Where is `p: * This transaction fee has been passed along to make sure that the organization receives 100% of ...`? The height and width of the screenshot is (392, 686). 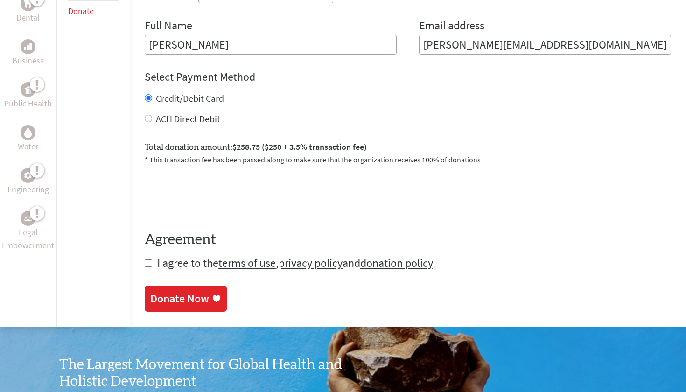
p: * This transaction fee has been passed along to make sure that the organization receives 100% of ... is located at coordinates (408, 160).